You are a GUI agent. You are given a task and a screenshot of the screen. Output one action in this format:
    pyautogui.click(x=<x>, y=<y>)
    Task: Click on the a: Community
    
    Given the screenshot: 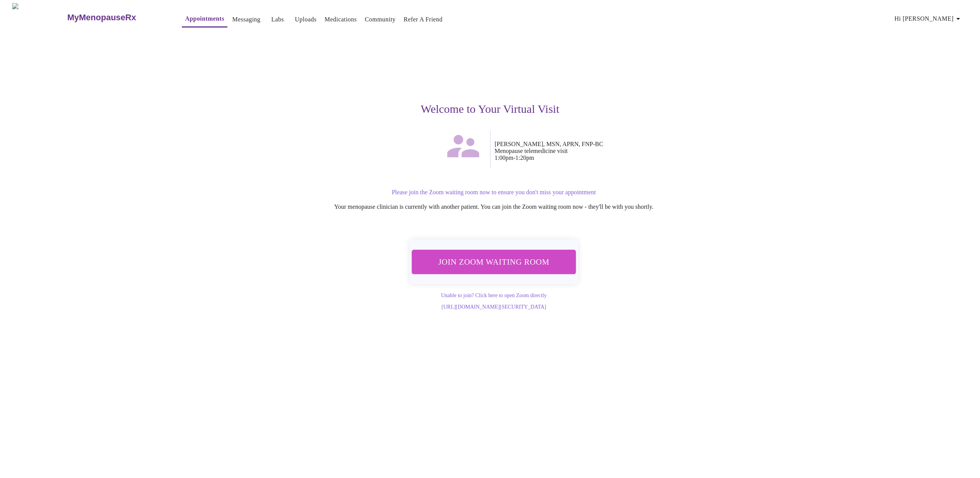 What is the action you would take?
    pyautogui.click(x=380, y=20)
    